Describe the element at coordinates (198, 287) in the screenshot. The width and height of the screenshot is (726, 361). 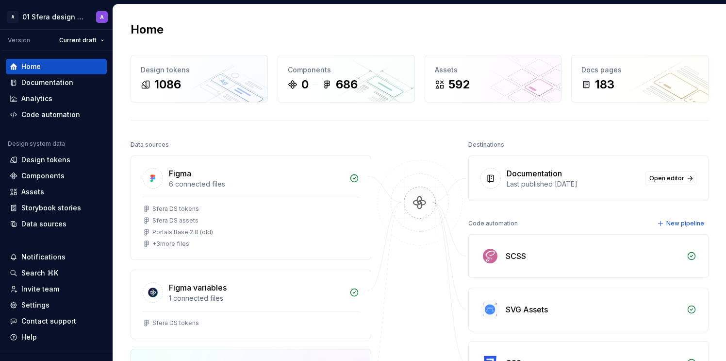
I see `div: Figma variables` at that location.